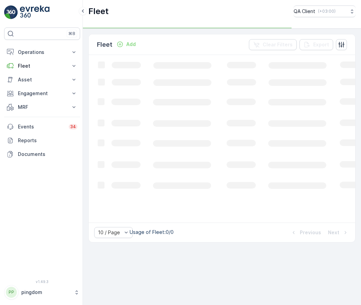 This screenshot has width=361, height=305. I want to click on button: Clear Filters, so click(273, 45).